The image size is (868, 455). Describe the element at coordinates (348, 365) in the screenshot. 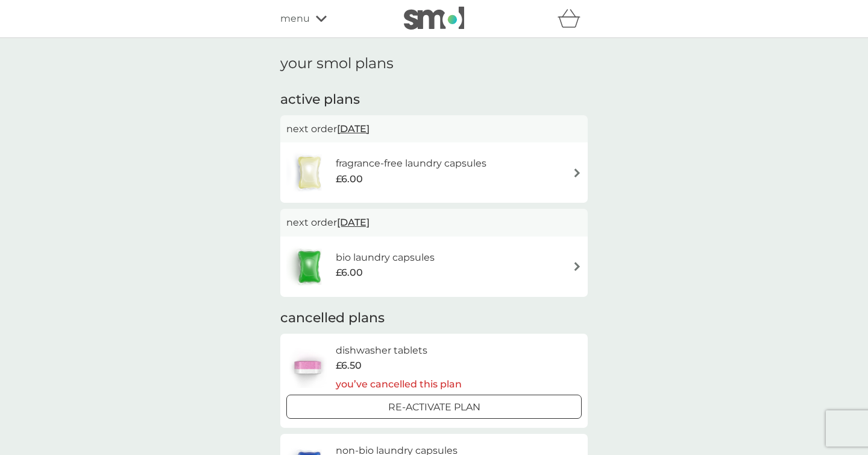

I see `span: £6.50` at that location.